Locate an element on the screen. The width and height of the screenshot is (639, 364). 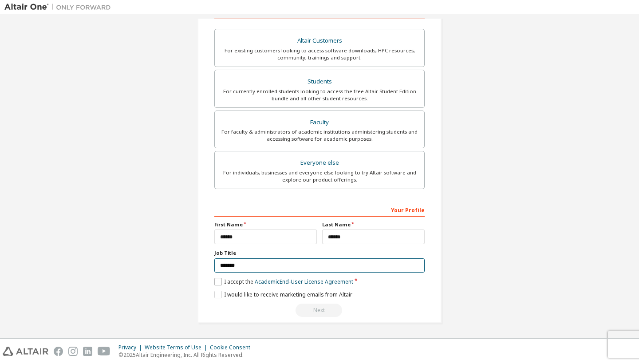
img: Altair One is located at coordinates (60, 7).